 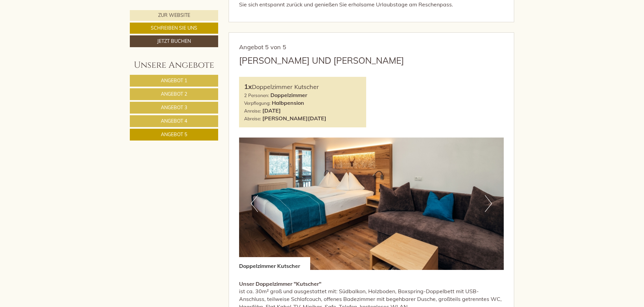 What do you see at coordinates (174, 81) in the screenshot?
I see `span: Angebot 1` at bounding box center [174, 81].